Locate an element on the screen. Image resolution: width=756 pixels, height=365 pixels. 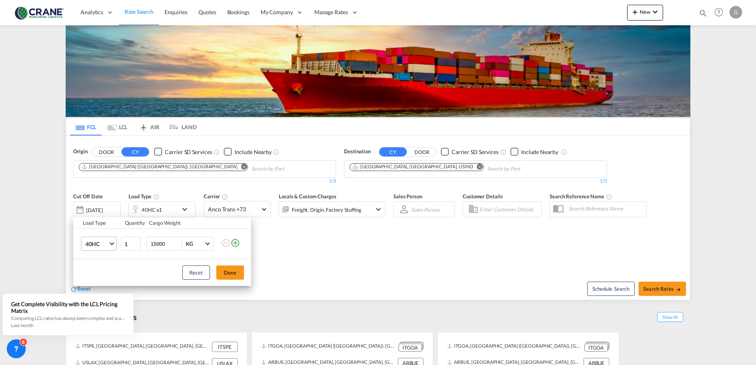
span: 40HC is located at coordinates (97, 244).